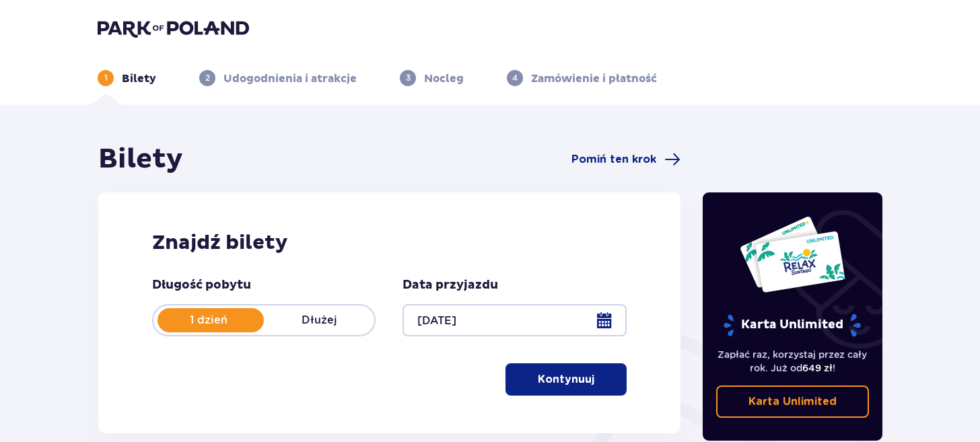 The height and width of the screenshot is (442, 980). What do you see at coordinates (793, 362) in the screenshot?
I see `p: Zapłać raz, korzystaj przez cały rok. Już od !` at bounding box center [793, 362].